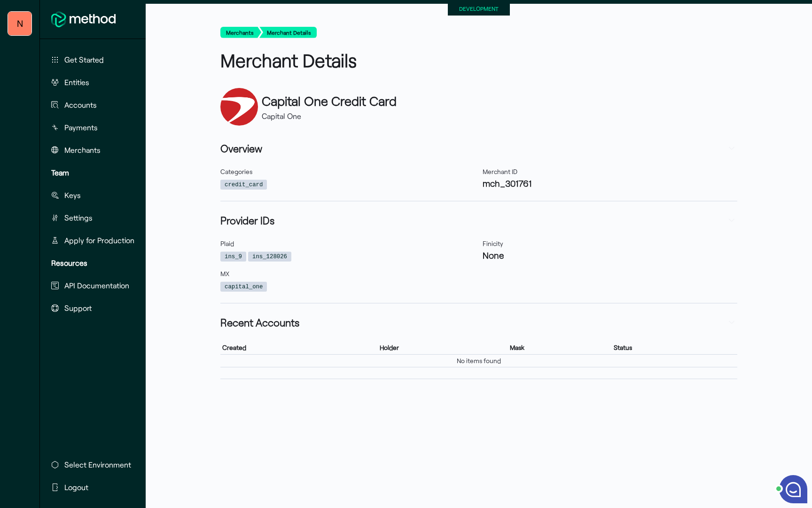 This screenshot has height=508, width=812. I want to click on button: Select Environment, so click(93, 464).